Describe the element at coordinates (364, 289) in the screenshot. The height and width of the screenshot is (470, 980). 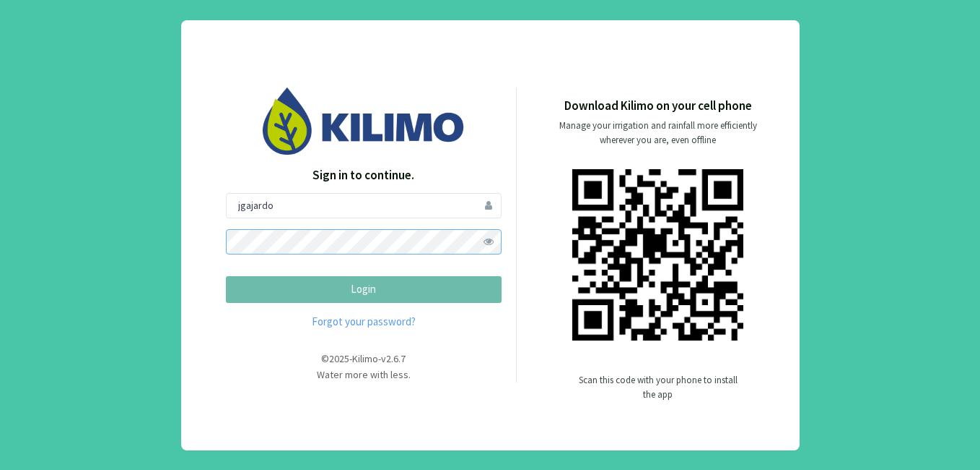
I see `button: Login` at that location.